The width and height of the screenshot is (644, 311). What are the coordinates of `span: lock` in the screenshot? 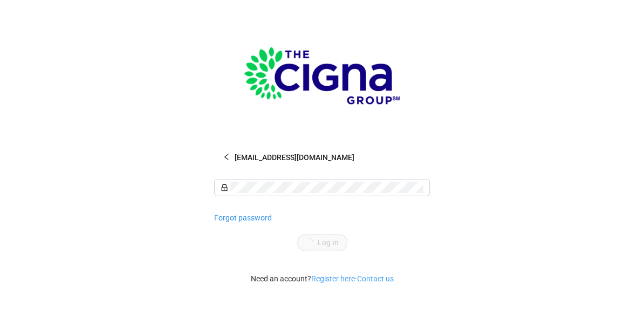 It's located at (225, 188).